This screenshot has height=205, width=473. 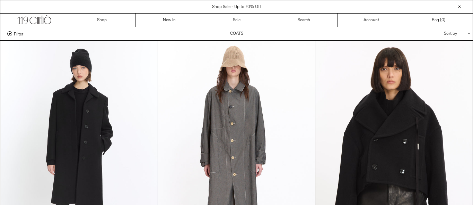 What do you see at coordinates (237, 20) in the screenshot?
I see `a: Sale` at bounding box center [237, 20].